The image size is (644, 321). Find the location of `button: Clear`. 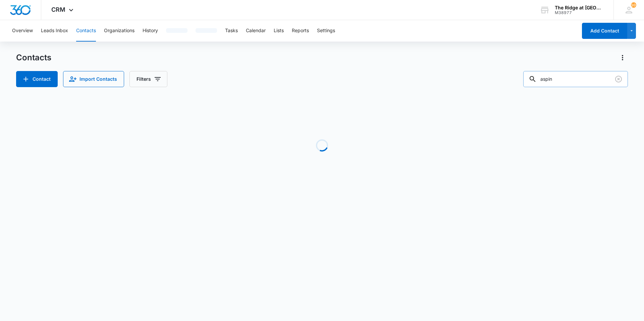

button: Clear is located at coordinates (619, 79).